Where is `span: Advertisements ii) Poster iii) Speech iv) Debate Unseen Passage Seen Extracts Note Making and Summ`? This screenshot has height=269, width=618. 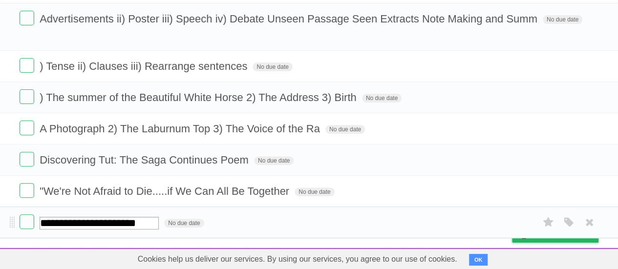
span: Advertisements ii) Poster iii) Speech iv) Debate Unseen Passage Seen Extracts Note Making and Summ is located at coordinates (290, 19).